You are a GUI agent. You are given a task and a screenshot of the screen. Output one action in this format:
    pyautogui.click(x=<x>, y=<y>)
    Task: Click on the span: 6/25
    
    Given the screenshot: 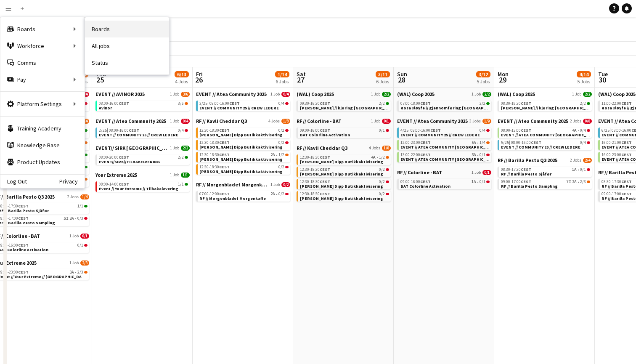 What is the action you would take?
    pyautogui.click(x=606, y=130)
    